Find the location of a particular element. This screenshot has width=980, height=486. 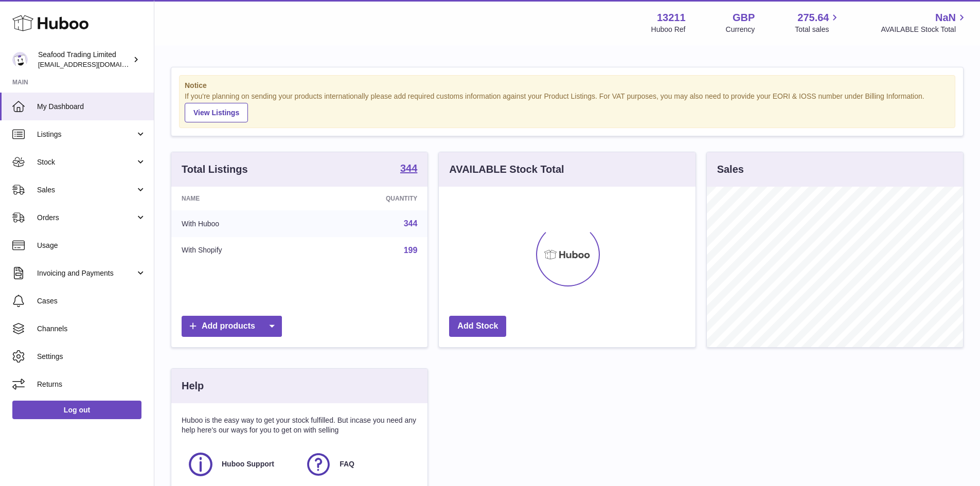

span: Settings is located at coordinates (91, 357).